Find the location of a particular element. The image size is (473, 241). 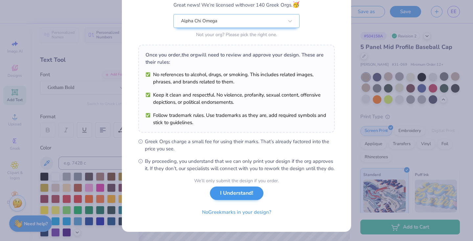

li: Follow trademark rules. Use trademarks as they are, add required symbols and stick to guidelines. is located at coordinates (236, 119).